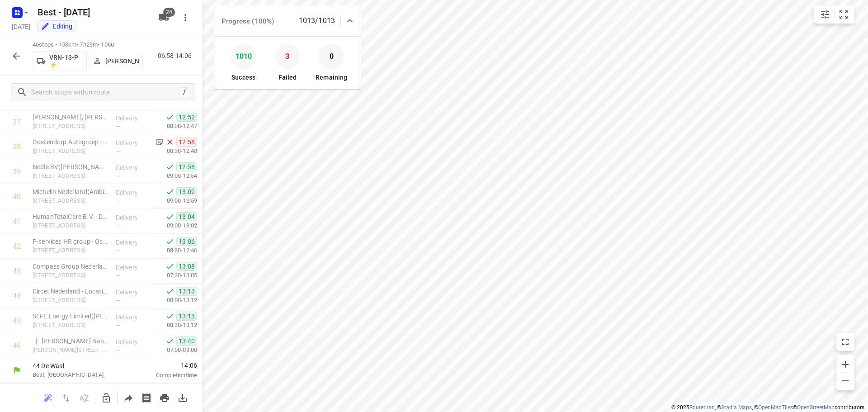 The height and width of the screenshot is (412, 868). What do you see at coordinates (17, 221) in the screenshot?
I see `div: 41` at bounding box center [17, 221].